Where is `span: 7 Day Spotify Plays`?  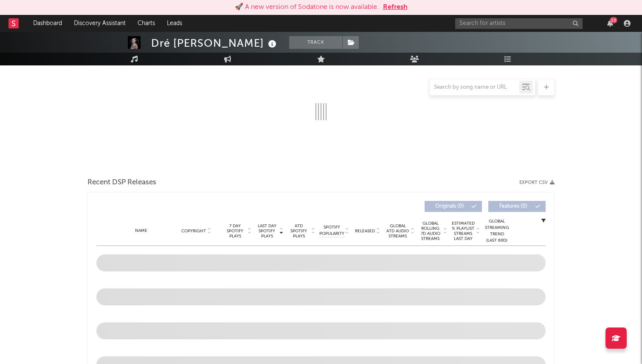 span: 7 Day Spotify Plays is located at coordinates (235, 231).